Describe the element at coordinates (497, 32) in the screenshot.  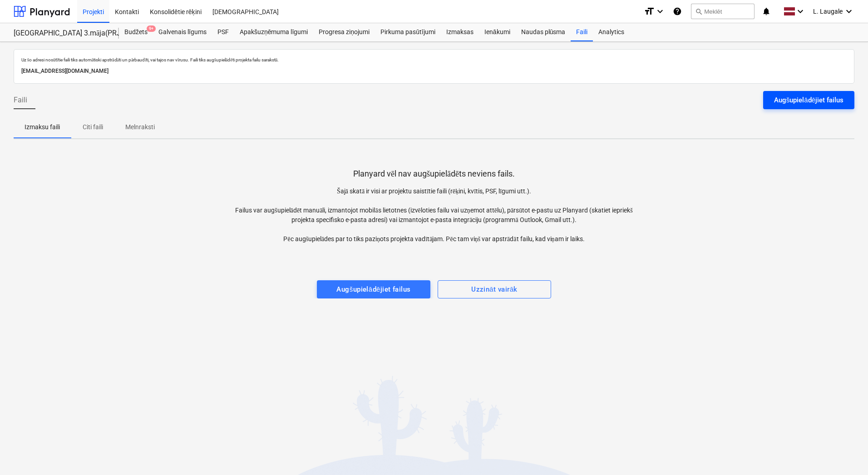
I see `div: Ienākumi` at that location.